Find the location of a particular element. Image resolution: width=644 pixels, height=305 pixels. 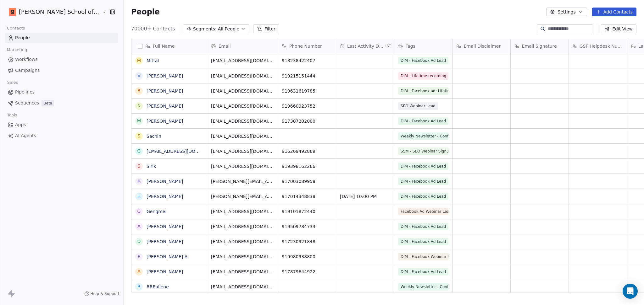

div: Full Name is located at coordinates (169, 46).